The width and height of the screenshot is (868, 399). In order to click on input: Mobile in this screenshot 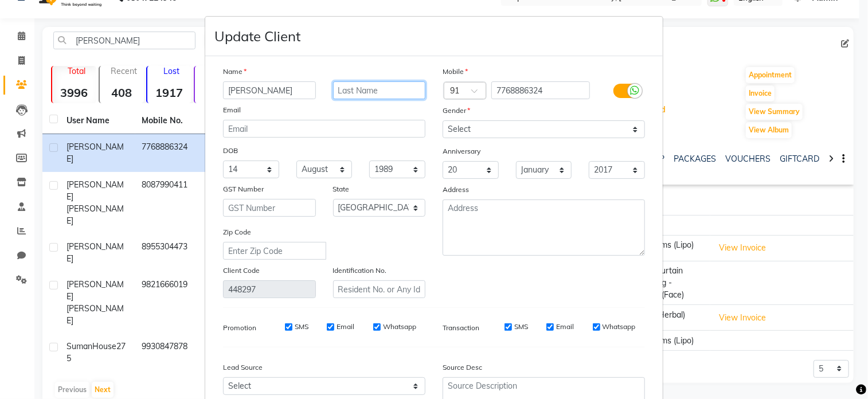, I will do `click(540, 90)`.